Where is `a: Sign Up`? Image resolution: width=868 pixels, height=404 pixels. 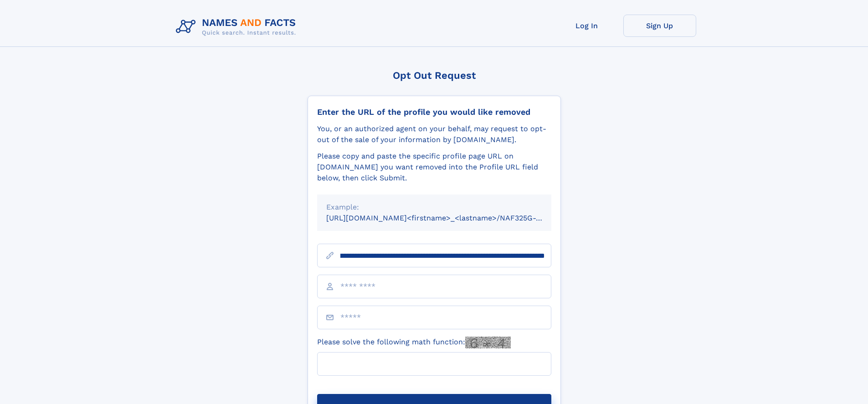
a: Sign Up is located at coordinates (659, 25).